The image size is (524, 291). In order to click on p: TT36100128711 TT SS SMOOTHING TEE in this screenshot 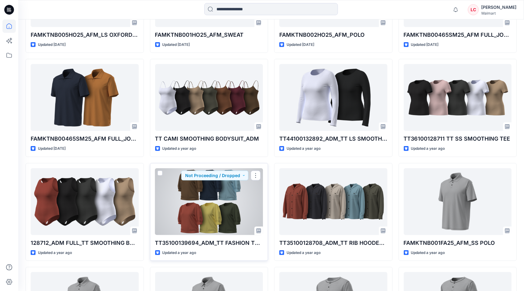, I will do `click(458, 139)`.